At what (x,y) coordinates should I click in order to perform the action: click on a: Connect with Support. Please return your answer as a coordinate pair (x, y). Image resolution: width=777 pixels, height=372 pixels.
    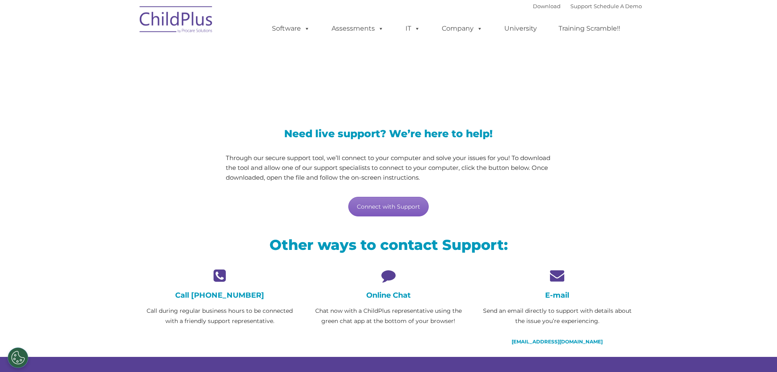
    Looking at the image, I should click on (388, 207).